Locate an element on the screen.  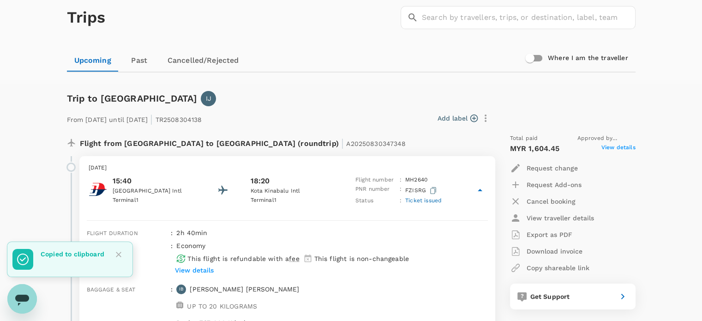
p: economy is located at coordinates (191, 246).